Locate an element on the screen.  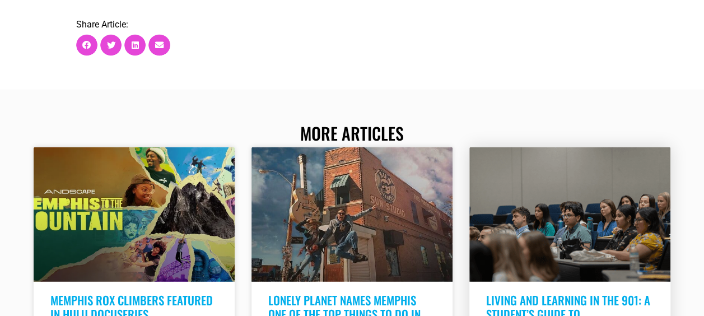
p: Share Article: is located at coordinates (352, 25).